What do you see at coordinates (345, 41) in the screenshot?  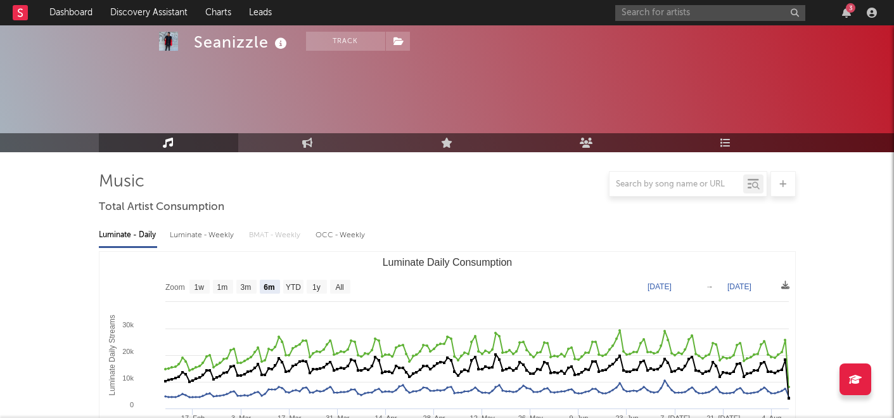 I see `button: Track` at bounding box center [345, 41].